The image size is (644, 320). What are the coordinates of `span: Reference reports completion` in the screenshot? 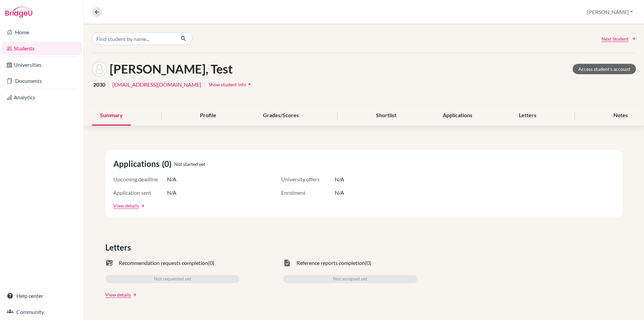 It's located at (331, 263).